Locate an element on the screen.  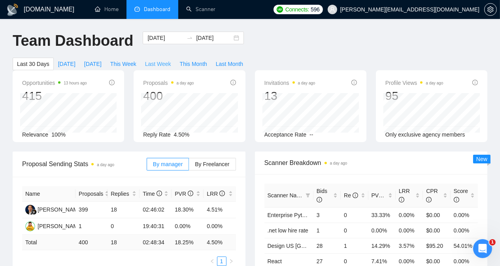
td: 4.51% is located at coordinates (219, 210).